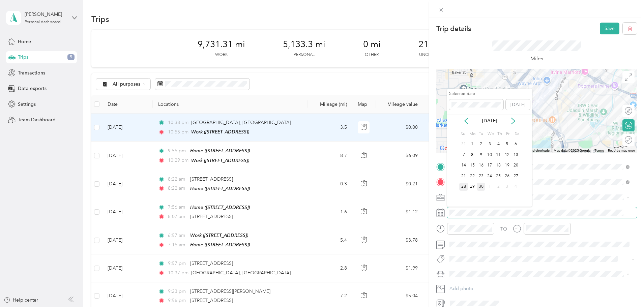  What do you see at coordinates (489, 176) in the screenshot?
I see `div: 24` at bounding box center [489, 176].